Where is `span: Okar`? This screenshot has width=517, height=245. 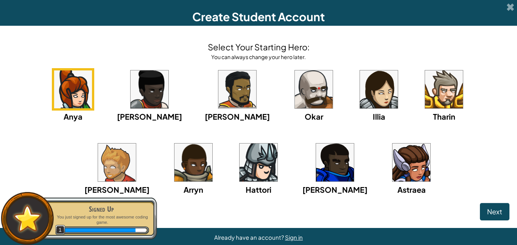
span: Okar is located at coordinates (314, 116).